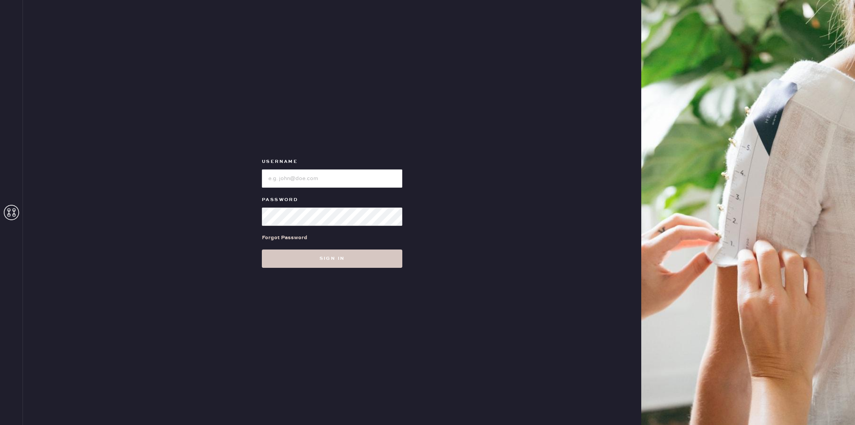 Image resolution: width=855 pixels, height=425 pixels. What do you see at coordinates (332, 162) in the screenshot?
I see `label: Username` at bounding box center [332, 162].